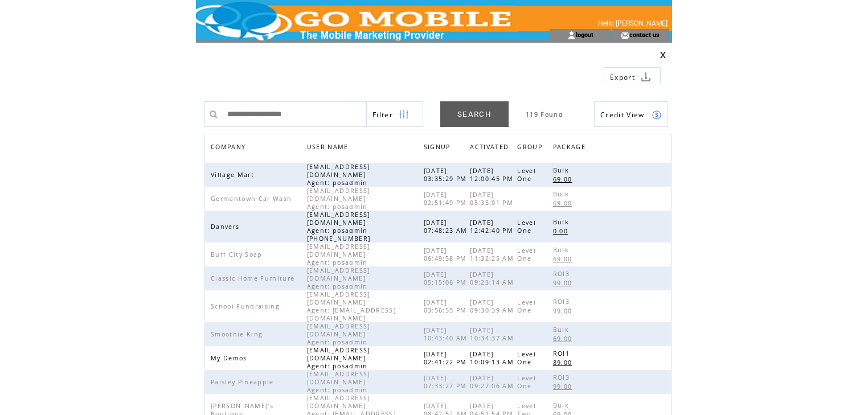 The width and height of the screenshot is (868, 415). What do you see at coordinates (404, 115) in the screenshot?
I see `img: filters.png` at bounding box center [404, 115].